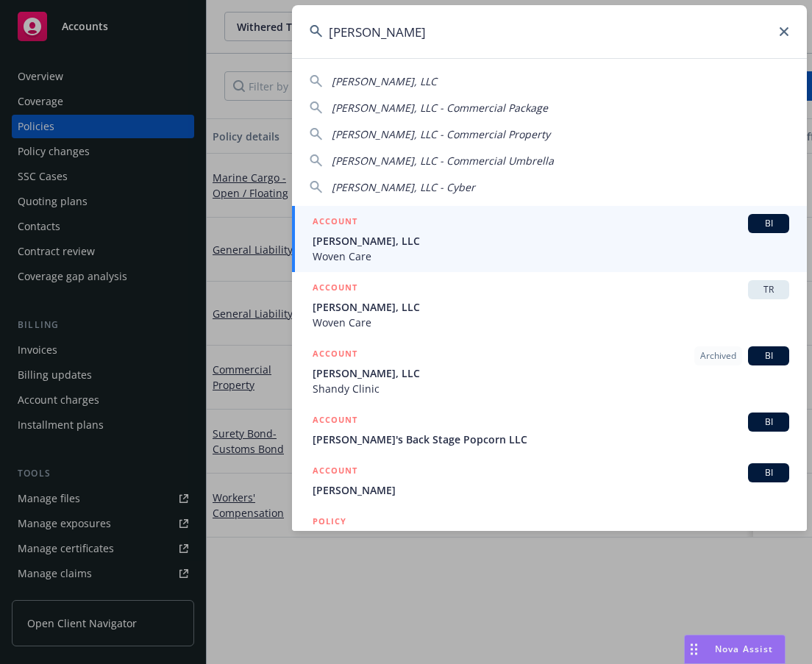 The height and width of the screenshot is (664, 812). Describe the element at coordinates (743, 649) in the screenshot. I see `span: Nova Assist` at that location.